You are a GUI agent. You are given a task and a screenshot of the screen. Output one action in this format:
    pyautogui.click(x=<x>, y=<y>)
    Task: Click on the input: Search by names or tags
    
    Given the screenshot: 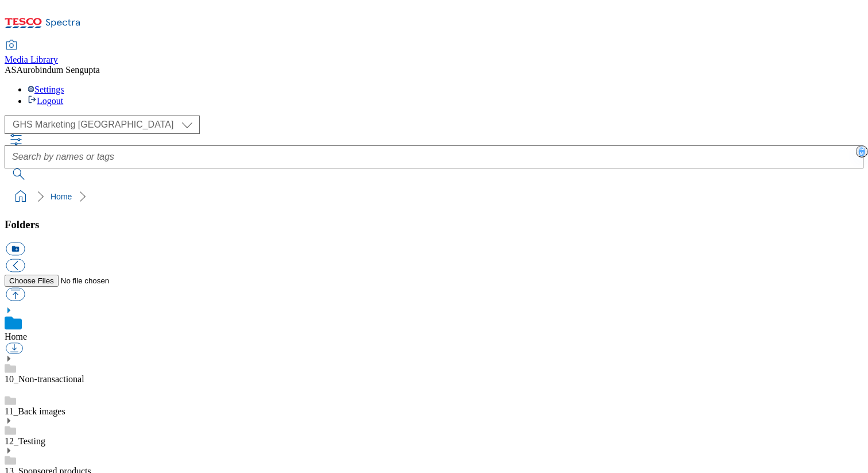 What is the action you would take?
    pyautogui.click(x=434, y=157)
    